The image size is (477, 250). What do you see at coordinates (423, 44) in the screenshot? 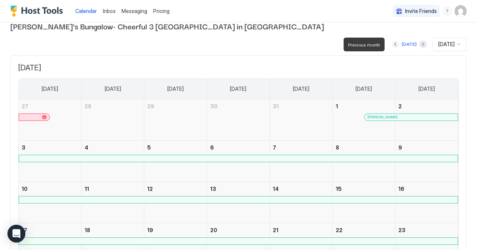
I see `button: Next month` at bounding box center [423, 44].